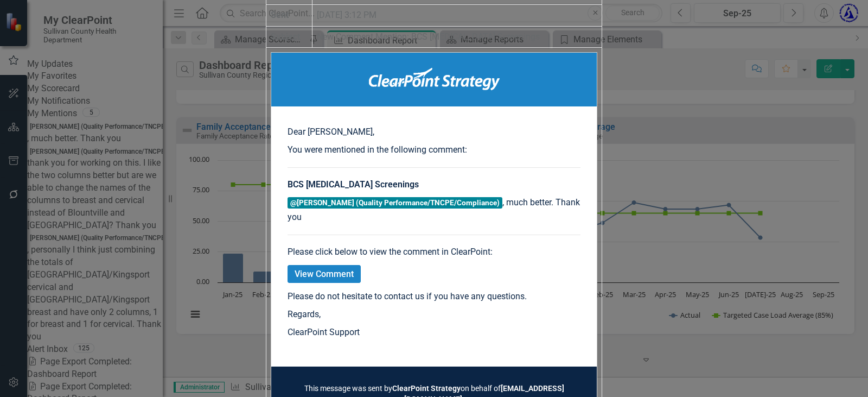  I want to click on p: ClearPoint Support, so click(434, 332).